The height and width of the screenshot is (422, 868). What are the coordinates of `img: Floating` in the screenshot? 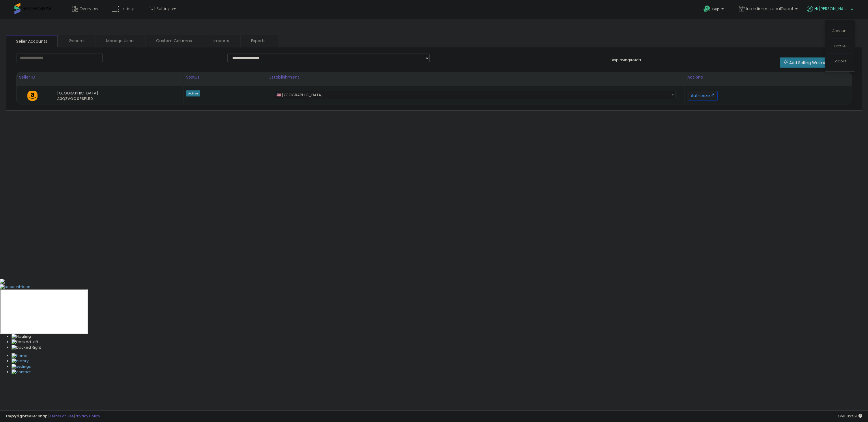 It's located at (21, 336).